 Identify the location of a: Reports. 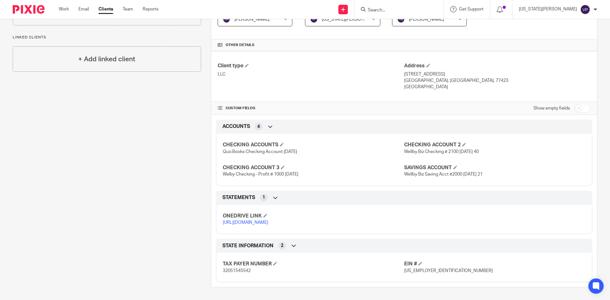
(151, 9).